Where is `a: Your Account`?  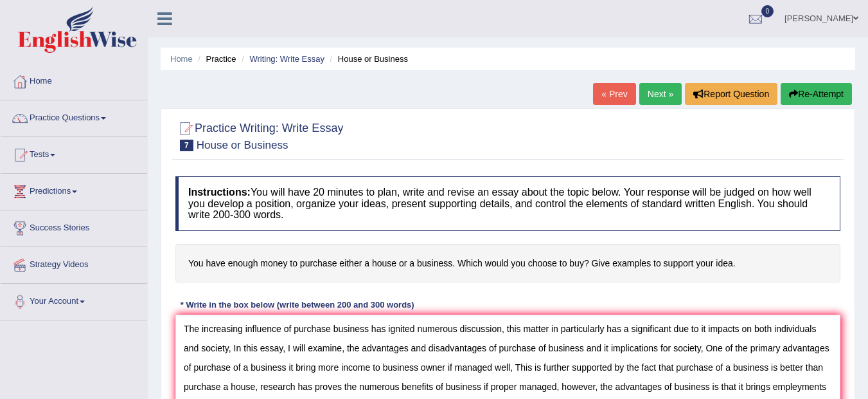 a: Your Account is located at coordinates (74, 300).